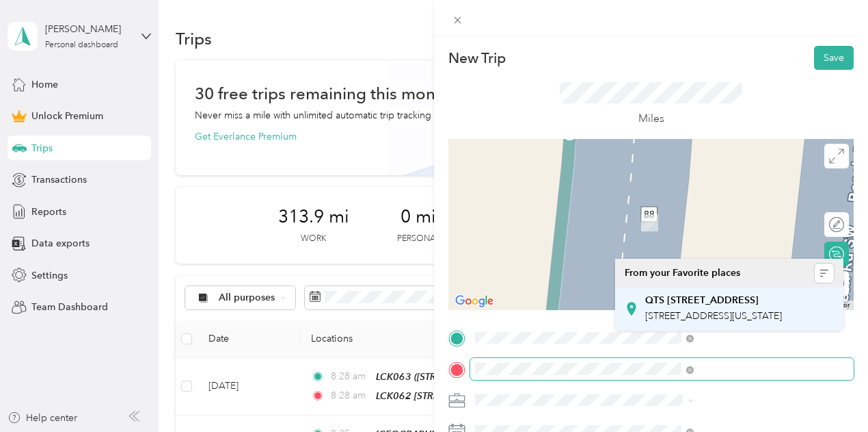 This screenshot has width=868, height=432. I want to click on button: Save, so click(834, 57).